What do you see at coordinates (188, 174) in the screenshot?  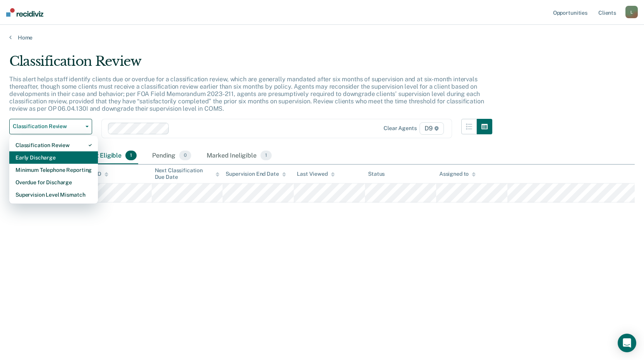 I see `div: Next Classification Due Date` at bounding box center [188, 174].